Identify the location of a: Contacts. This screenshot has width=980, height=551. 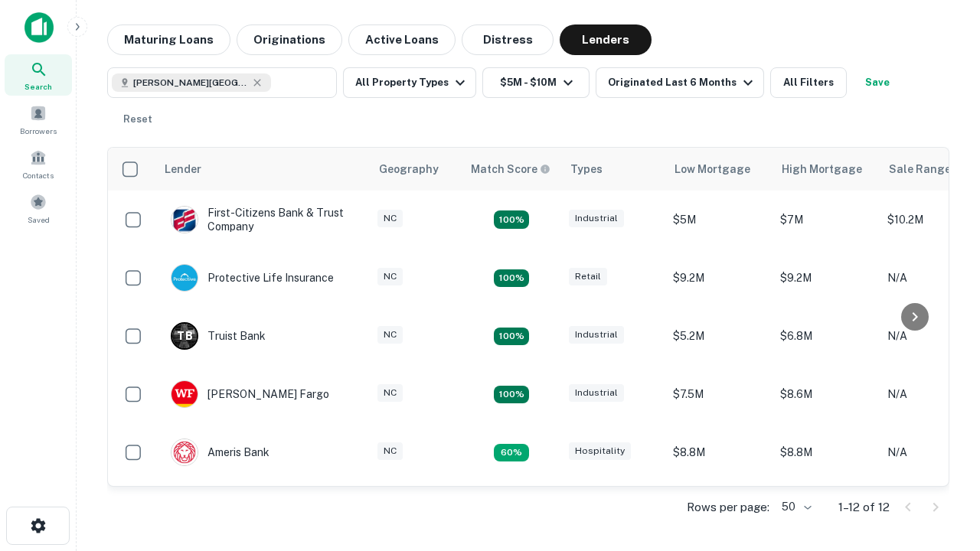
(38, 164).